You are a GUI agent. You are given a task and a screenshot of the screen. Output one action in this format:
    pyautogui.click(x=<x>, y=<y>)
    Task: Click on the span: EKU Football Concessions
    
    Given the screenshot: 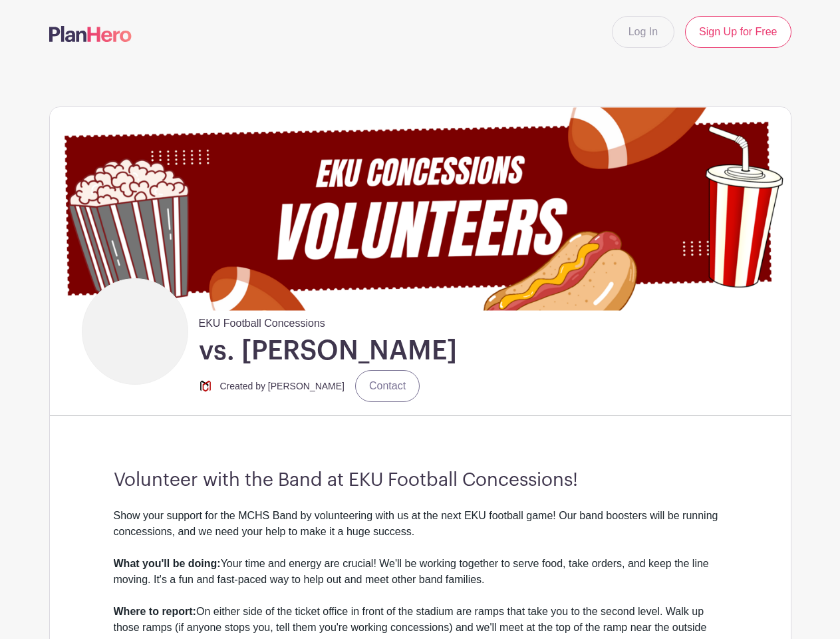 What is the action you would take?
    pyautogui.click(x=262, y=321)
    